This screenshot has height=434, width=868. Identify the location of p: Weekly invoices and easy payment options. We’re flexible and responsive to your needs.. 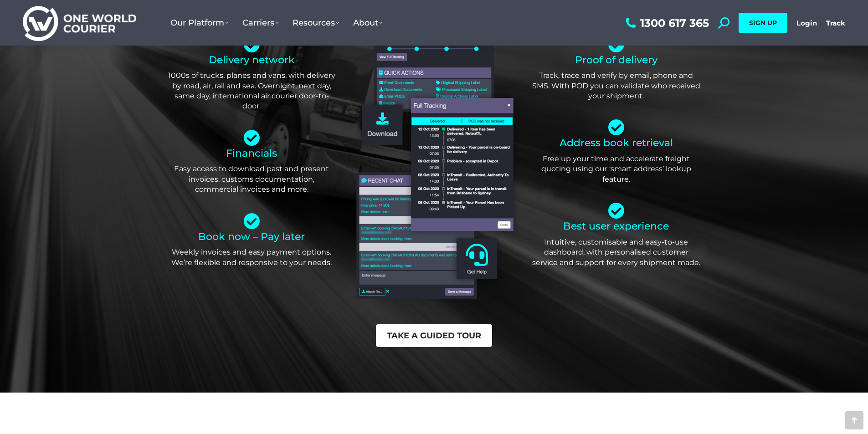
(252, 257).